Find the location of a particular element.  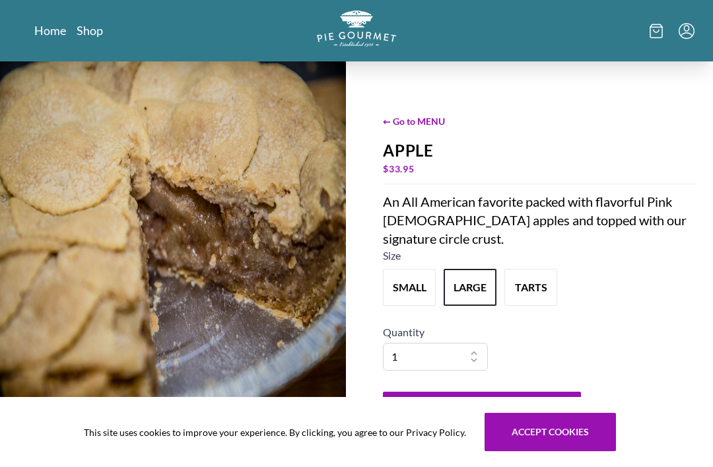

a: Home is located at coordinates (50, 30).